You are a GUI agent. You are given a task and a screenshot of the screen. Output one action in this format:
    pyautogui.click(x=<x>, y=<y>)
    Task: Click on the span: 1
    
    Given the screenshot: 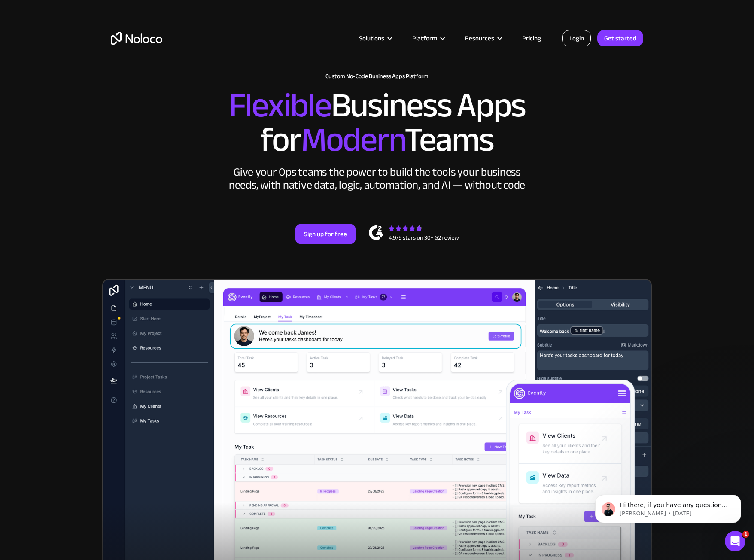 What is the action you would take?
    pyautogui.click(x=746, y=534)
    